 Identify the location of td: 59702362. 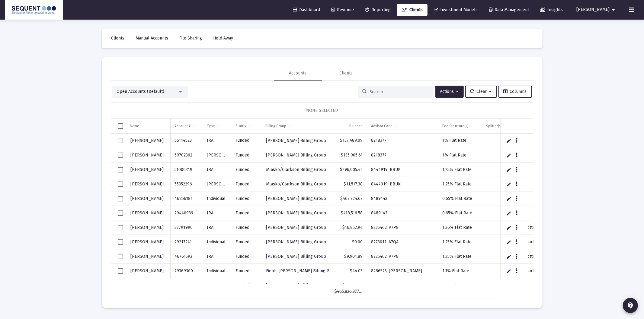
(186, 156).